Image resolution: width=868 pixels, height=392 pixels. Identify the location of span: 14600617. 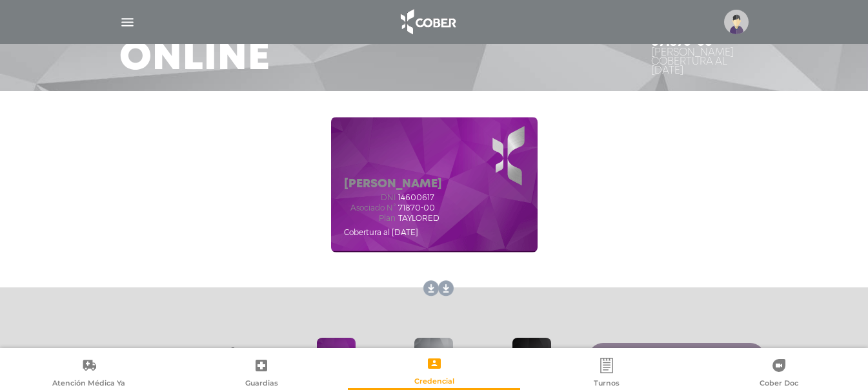
(416, 198).